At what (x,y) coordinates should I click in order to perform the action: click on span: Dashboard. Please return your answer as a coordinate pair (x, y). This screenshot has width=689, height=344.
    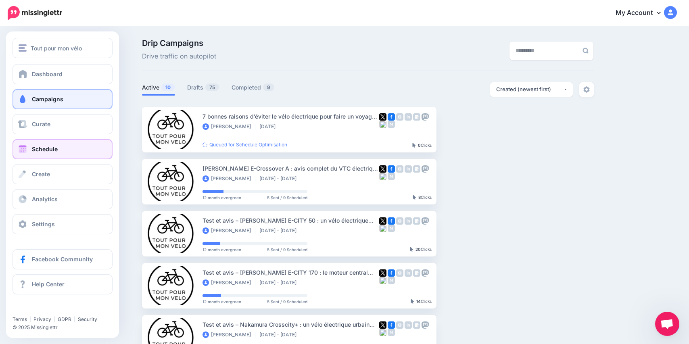
    Looking at the image, I should click on (47, 74).